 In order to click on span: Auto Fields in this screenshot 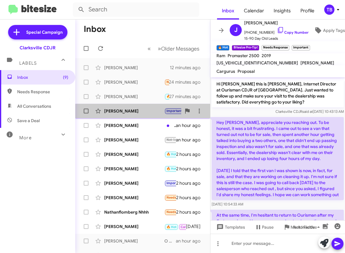, I will do `click(308, 227)`.